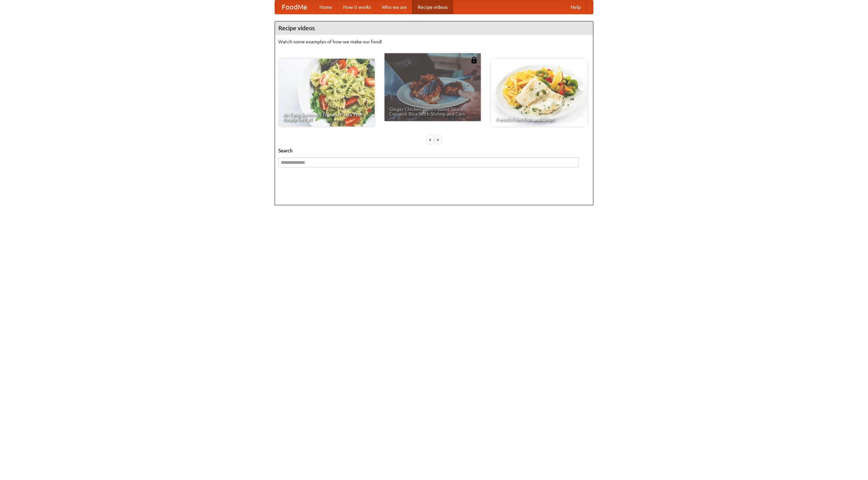 The image size is (868, 480). What do you see at coordinates (576, 7) in the screenshot?
I see `a: Help` at bounding box center [576, 7].